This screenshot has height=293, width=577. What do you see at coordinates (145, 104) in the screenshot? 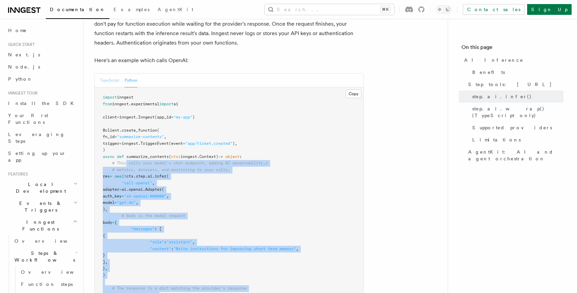
I see `span: experimental` at bounding box center [145, 104].